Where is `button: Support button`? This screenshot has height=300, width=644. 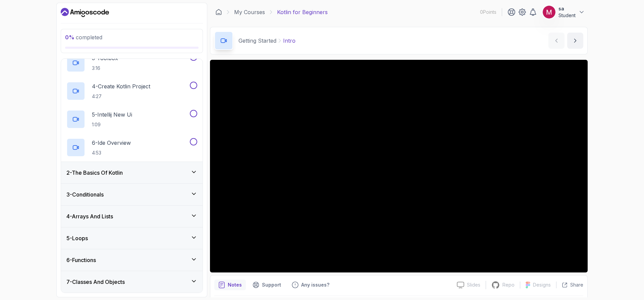
button: Support button is located at coordinates (267, 285).